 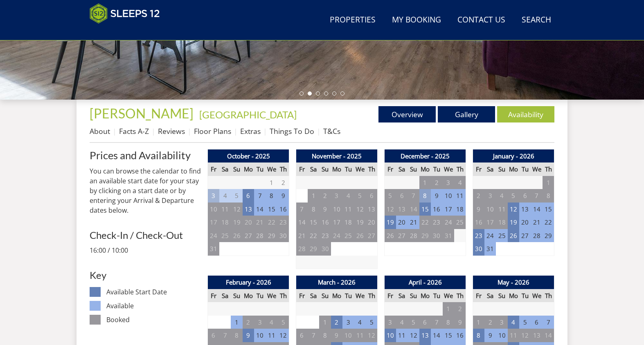 I want to click on td: 12, so click(x=283, y=336).